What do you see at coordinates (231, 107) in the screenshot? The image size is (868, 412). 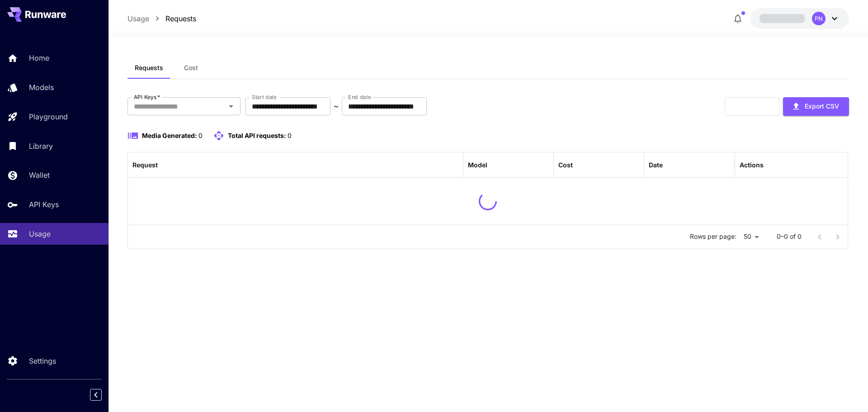 I see `button: Open` at bounding box center [231, 107].